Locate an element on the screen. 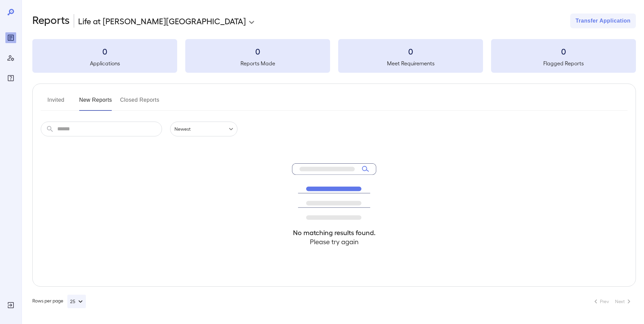 The width and height of the screenshot is (644, 324). h5: Flagged Reports is located at coordinates (563, 63).